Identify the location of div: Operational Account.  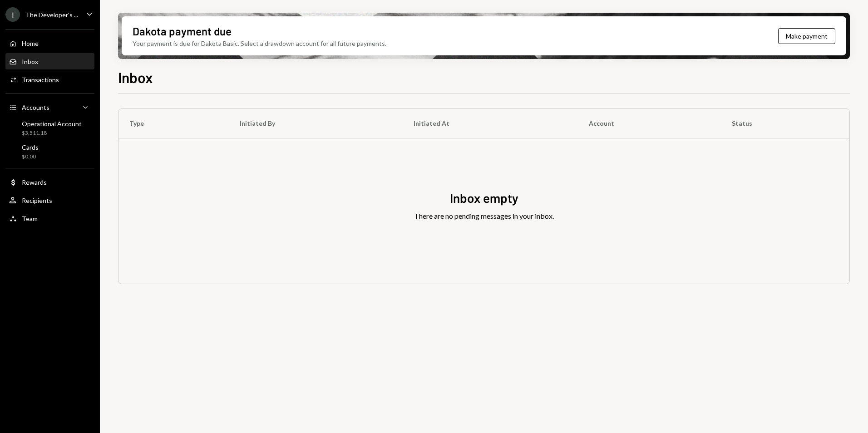
(52, 124).